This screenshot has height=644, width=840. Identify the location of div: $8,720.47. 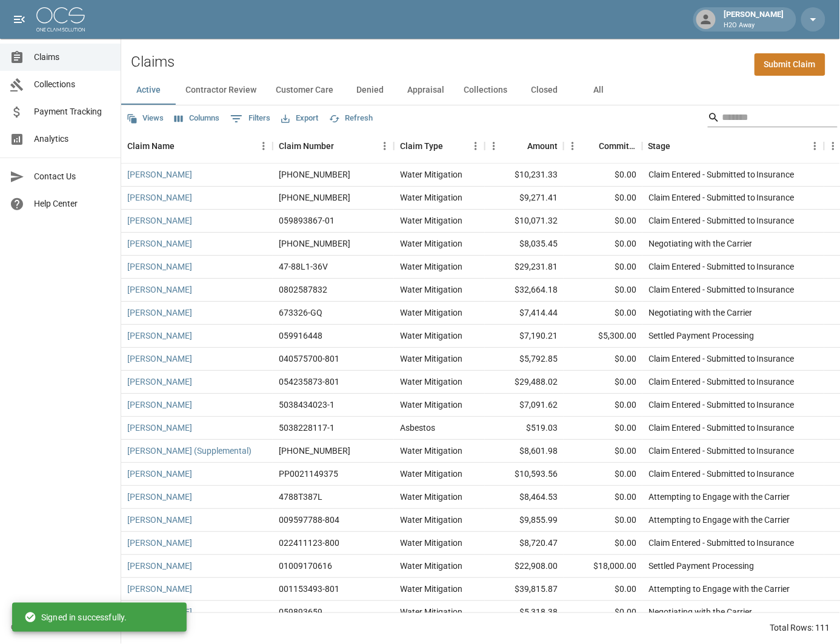
(525, 543).